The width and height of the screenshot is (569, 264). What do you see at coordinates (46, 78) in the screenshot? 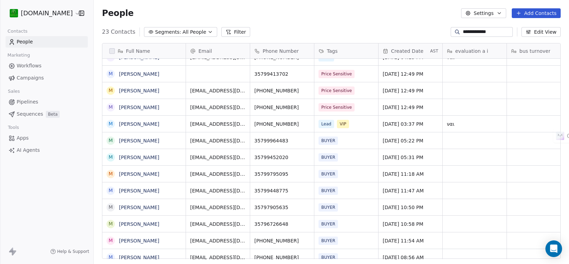
I see `a: Campaigns` at bounding box center [46, 78].